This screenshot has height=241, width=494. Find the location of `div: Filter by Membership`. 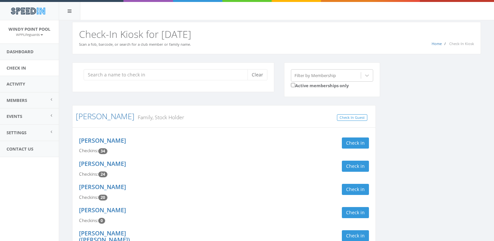

div: Filter by Membership is located at coordinates (315, 75).